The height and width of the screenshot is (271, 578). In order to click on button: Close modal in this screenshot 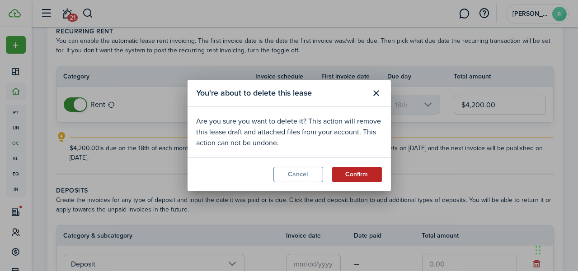, I will do `click(376, 93)`.